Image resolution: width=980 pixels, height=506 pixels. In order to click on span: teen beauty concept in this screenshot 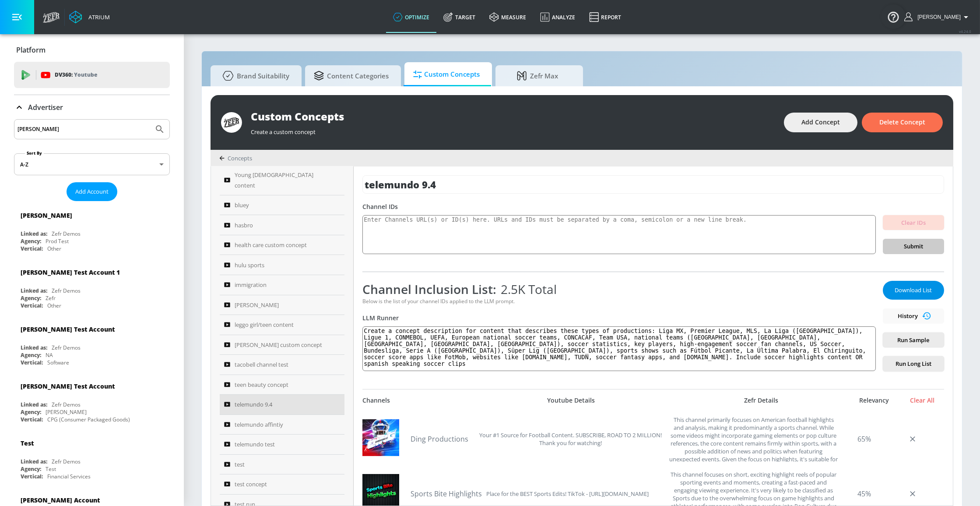, I will do `click(262, 385)`.